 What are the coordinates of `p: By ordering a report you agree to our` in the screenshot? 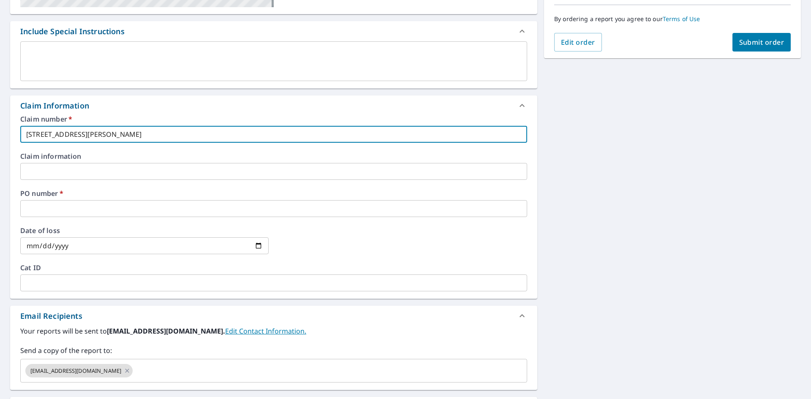 It's located at (672, 19).